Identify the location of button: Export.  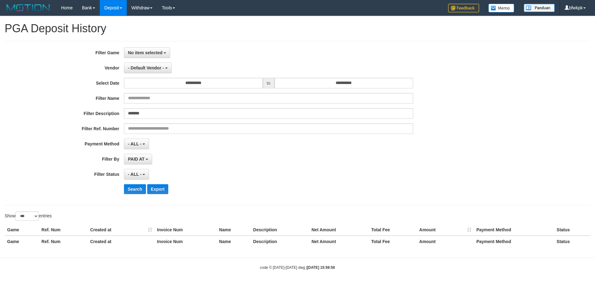
(158, 189).